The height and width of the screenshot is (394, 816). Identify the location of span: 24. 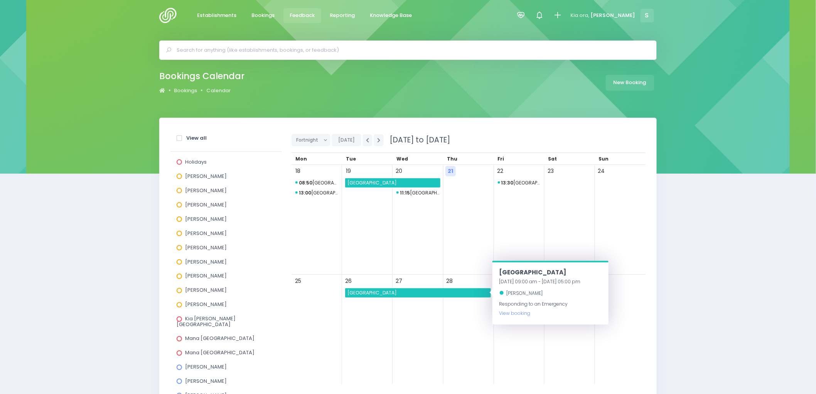
(602, 171).